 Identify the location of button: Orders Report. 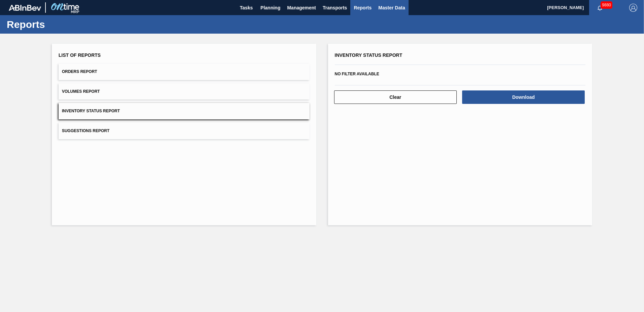
(184, 71).